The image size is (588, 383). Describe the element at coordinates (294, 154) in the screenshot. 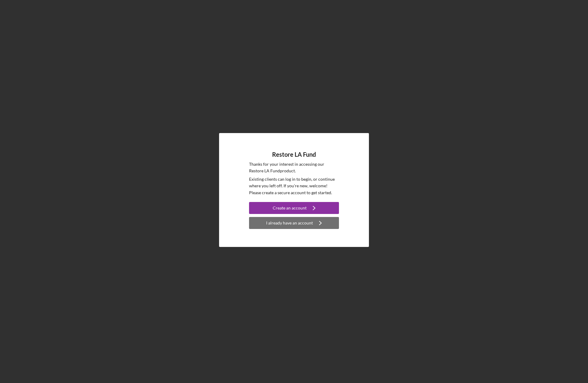

I see `h4: Restore LA Fund` at that location.